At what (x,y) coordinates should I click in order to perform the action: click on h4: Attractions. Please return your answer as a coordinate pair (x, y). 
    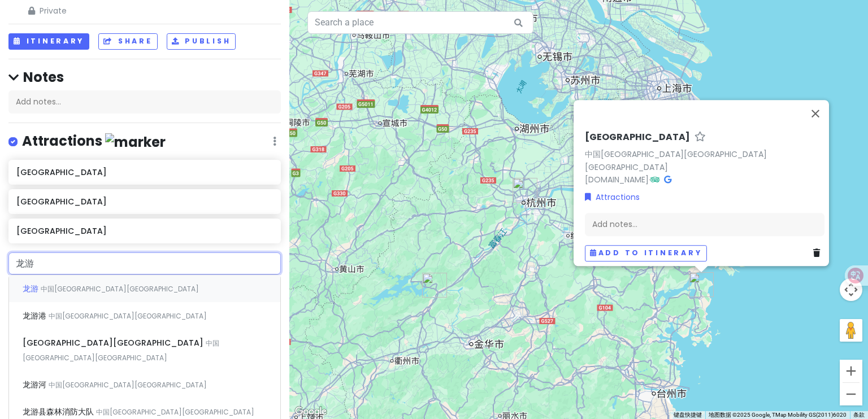
    Looking at the image, I should click on (94, 142).